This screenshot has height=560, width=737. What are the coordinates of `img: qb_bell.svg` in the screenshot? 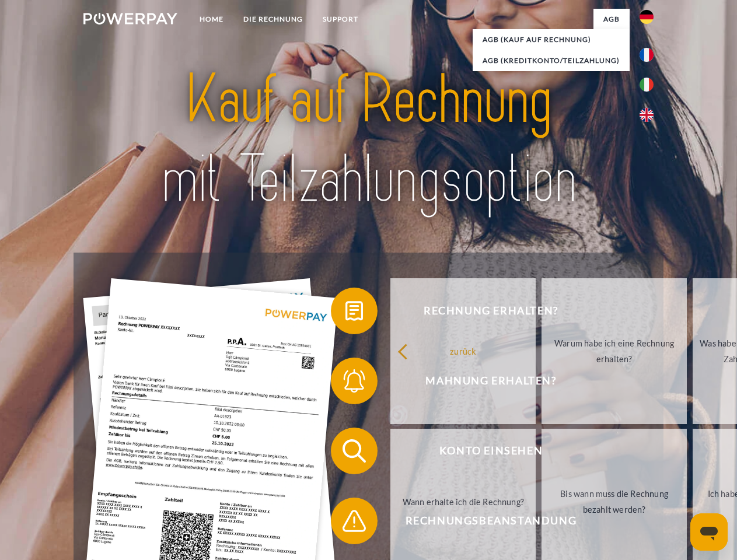 It's located at (354, 381).